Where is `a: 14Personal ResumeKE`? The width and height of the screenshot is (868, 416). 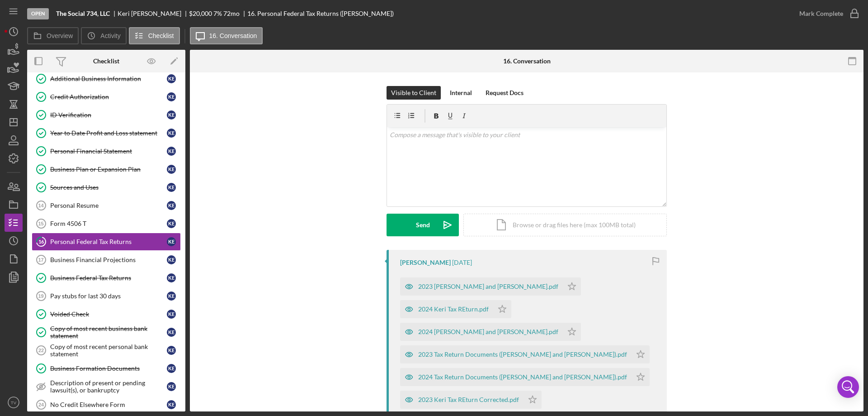 a: 14Personal ResumeKE is located at coordinates (106, 205).